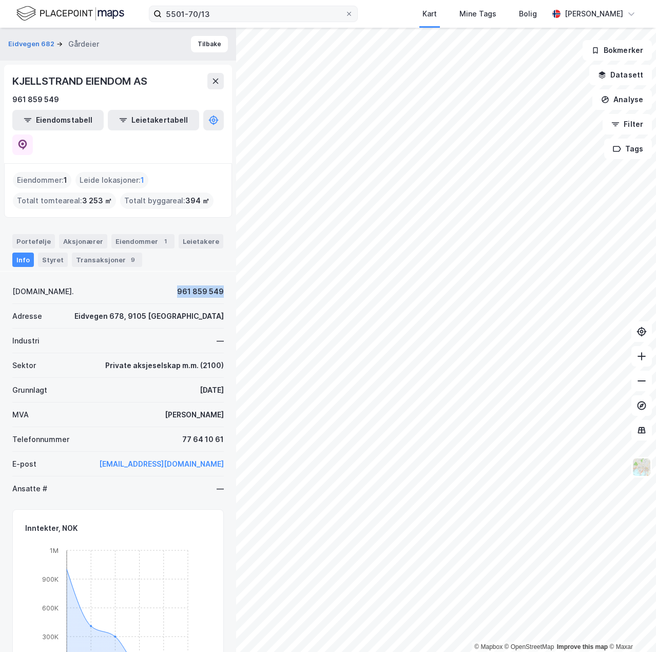  Describe the element at coordinates (70, 13) in the screenshot. I see `img: logo.f888ab2527a4732fd821a326f86c7f29.svg` at that location.